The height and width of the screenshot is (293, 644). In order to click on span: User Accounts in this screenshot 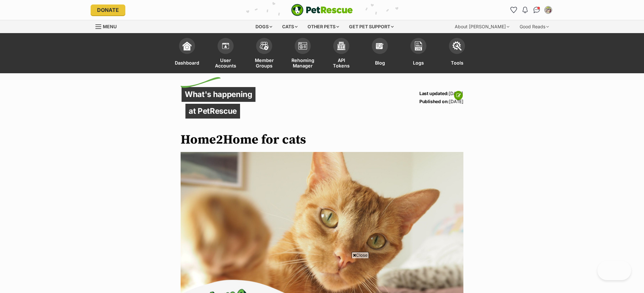, I will do `click(226, 63)`.